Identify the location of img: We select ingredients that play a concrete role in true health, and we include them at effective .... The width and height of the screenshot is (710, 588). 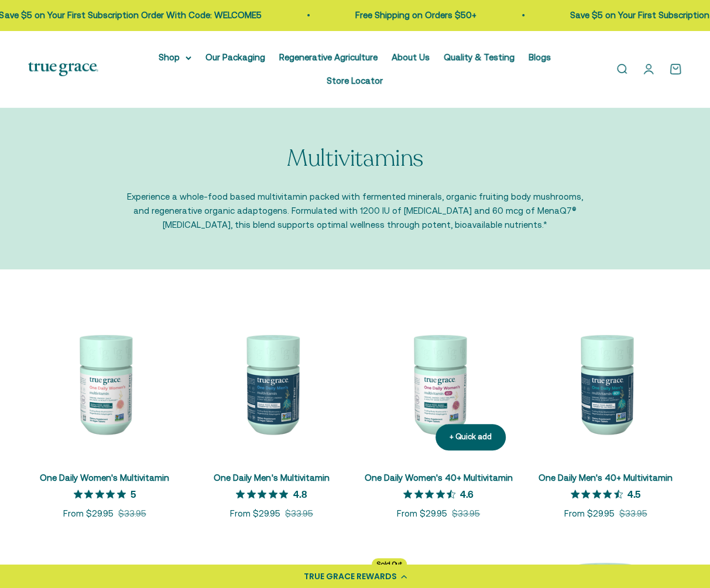
(104, 383).